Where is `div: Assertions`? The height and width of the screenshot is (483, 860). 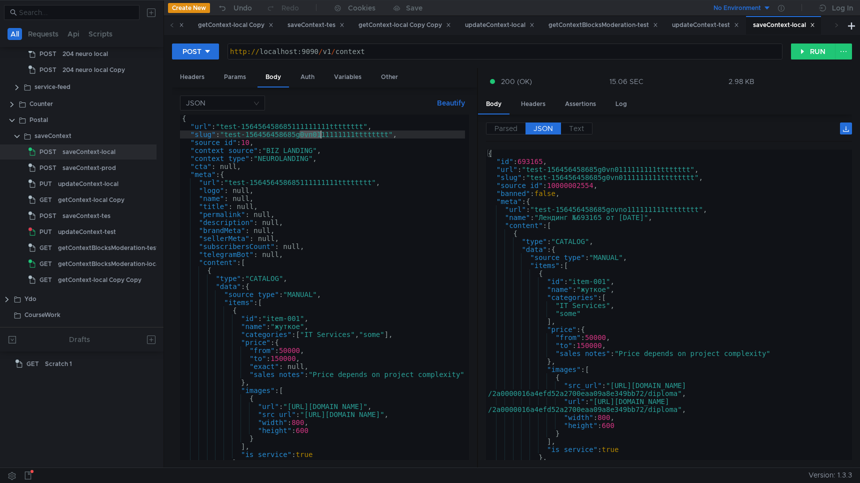 div: Assertions is located at coordinates (581, 104).